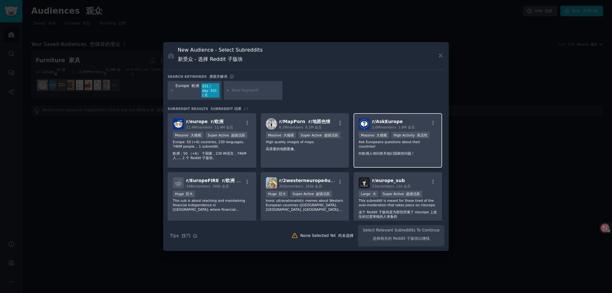 The height and width of the screenshot is (293, 612). Describe the element at coordinates (327, 236) in the screenshot. I see `div: None Selected Yet` at that location.